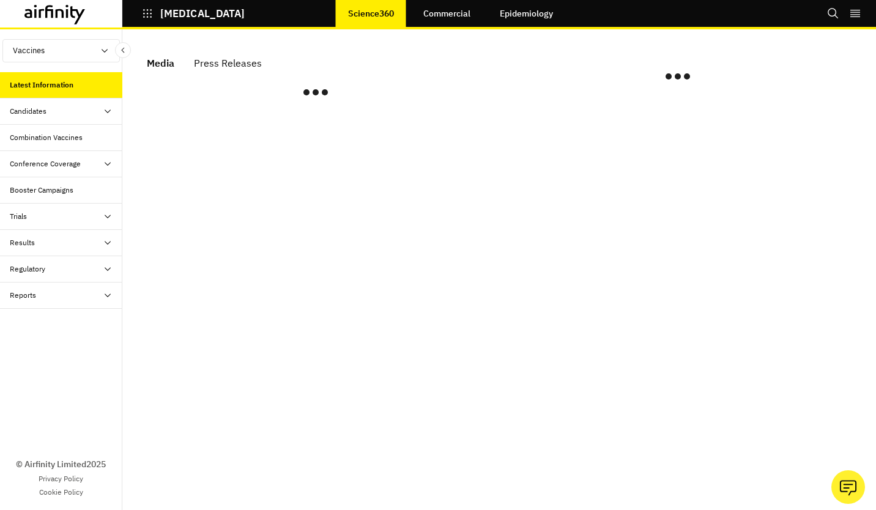 This screenshot has width=876, height=510. What do you see at coordinates (371, 13) in the screenshot?
I see `p: Science360` at bounding box center [371, 13].